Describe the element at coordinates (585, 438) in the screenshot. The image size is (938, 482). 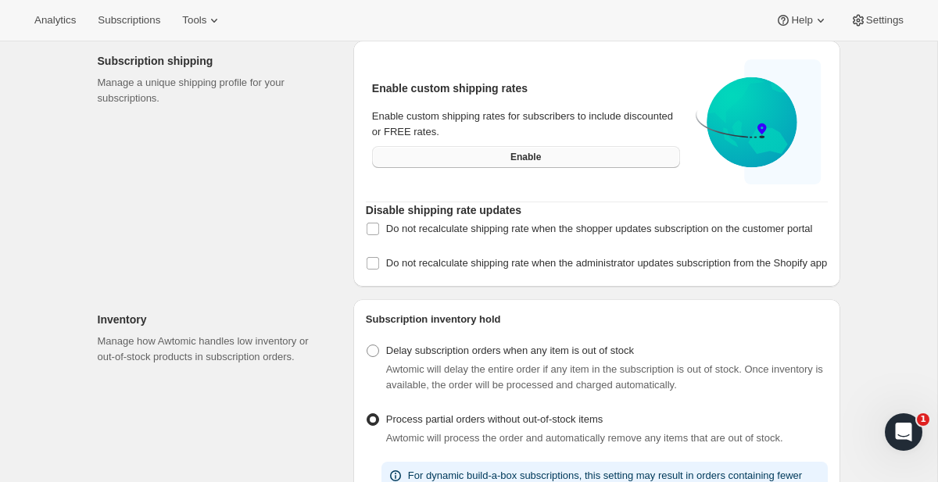
I see `span: Awtomic will process the order and automatically remove any items that are out of stock.` at that location.